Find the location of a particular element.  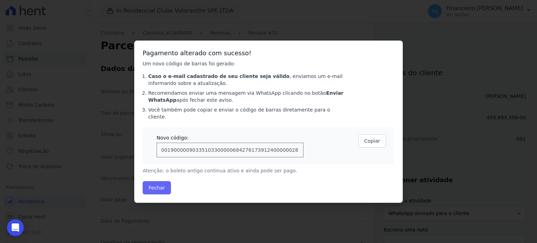

h3: Pagamento alterado com sucesso! is located at coordinates (269, 53).